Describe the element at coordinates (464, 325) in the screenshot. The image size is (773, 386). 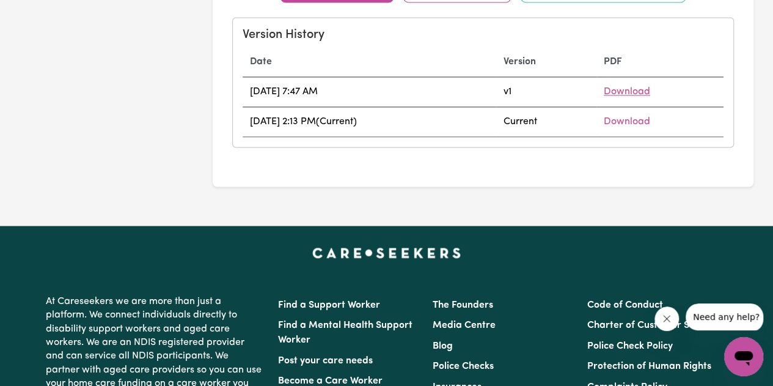
I see `a: Media Centre` at that location.